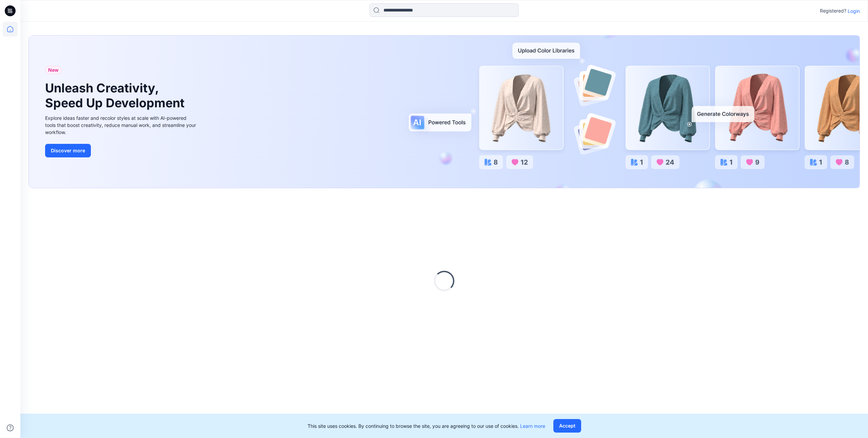 This screenshot has width=868, height=438. What do you see at coordinates (533, 426) in the screenshot?
I see `a: Learn more` at bounding box center [533, 426].